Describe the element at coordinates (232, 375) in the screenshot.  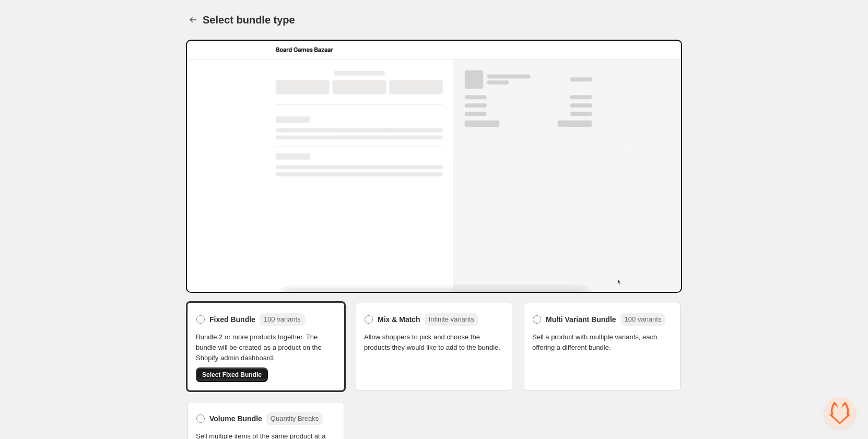
I see `span: Select Fixed Bundle` at that location.